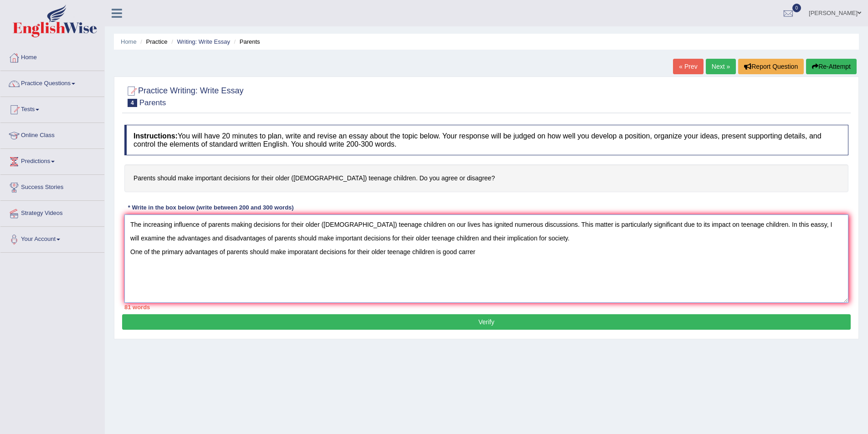 This screenshot has width=868, height=434. I want to click on button: Report Question, so click(771, 66).